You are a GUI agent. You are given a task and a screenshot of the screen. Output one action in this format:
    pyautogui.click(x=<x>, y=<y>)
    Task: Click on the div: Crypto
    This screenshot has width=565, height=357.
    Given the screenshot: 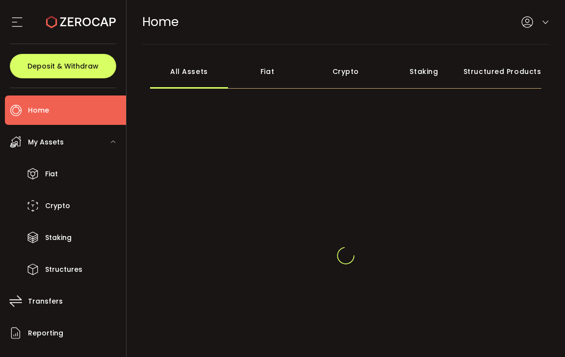 What is the action you would take?
    pyautogui.click(x=346, y=72)
    